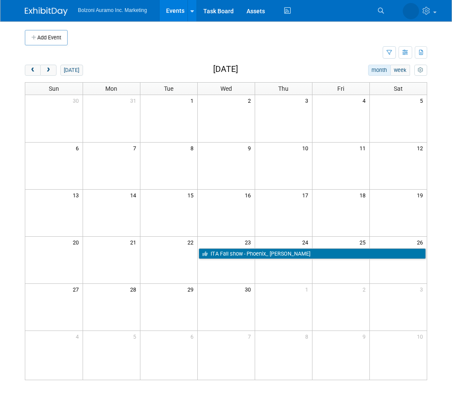 This screenshot has height=396, width=452. What do you see at coordinates (421, 70) in the screenshot?
I see `button: myCustomButton` at bounding box center [421, 70].